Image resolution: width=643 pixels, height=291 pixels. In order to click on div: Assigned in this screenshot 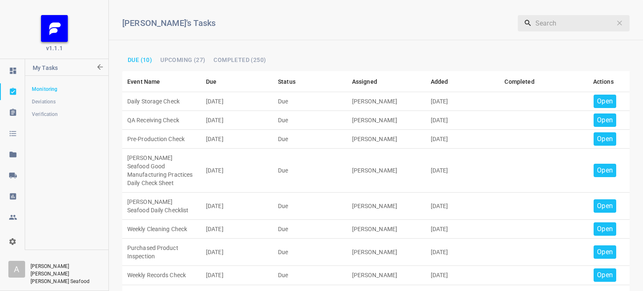, I will do `click(365, 82)`.